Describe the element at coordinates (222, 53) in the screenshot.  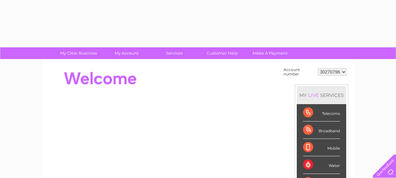
I see `a: Customer Help` at that location.